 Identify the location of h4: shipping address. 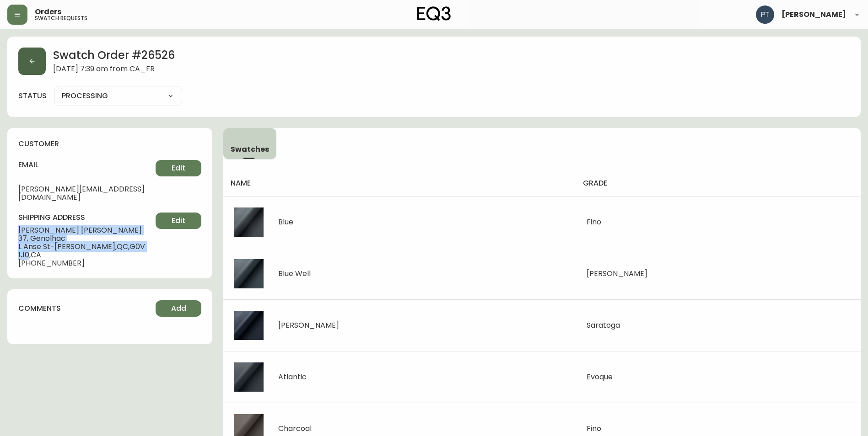
(87, 218).